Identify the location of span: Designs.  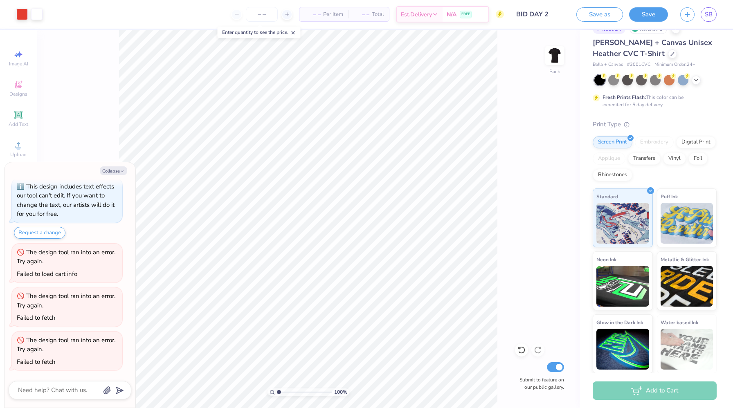
(18, 94).